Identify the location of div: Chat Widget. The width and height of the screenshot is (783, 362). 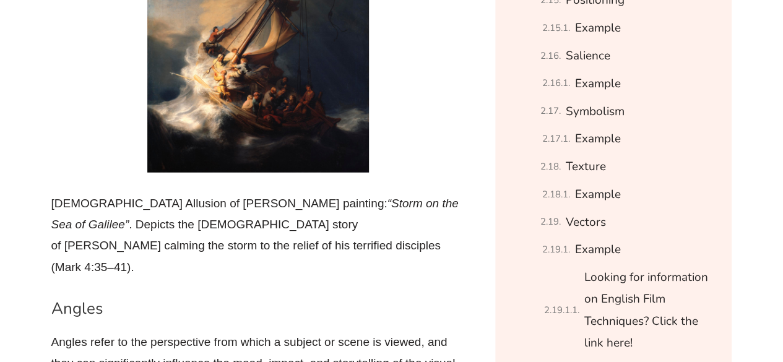
(680, 292).